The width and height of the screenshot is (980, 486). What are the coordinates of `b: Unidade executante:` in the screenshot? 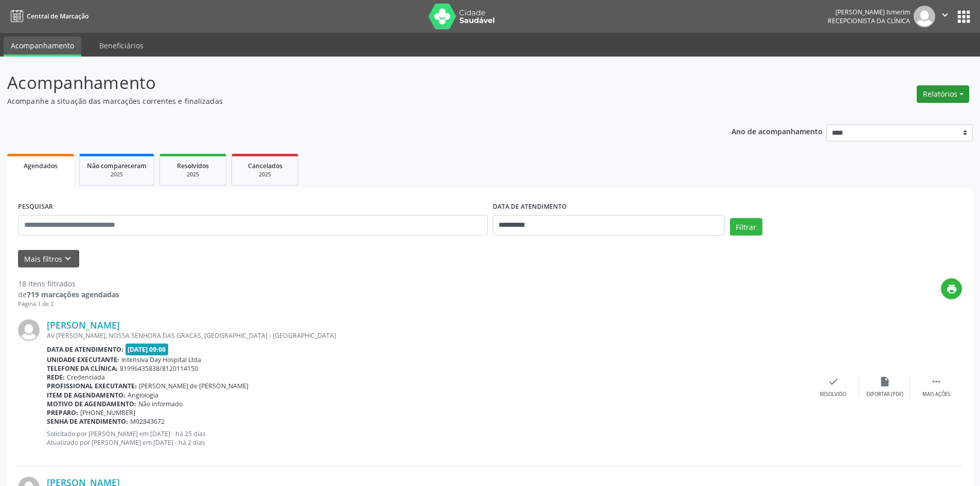 It's located at (83, 360).